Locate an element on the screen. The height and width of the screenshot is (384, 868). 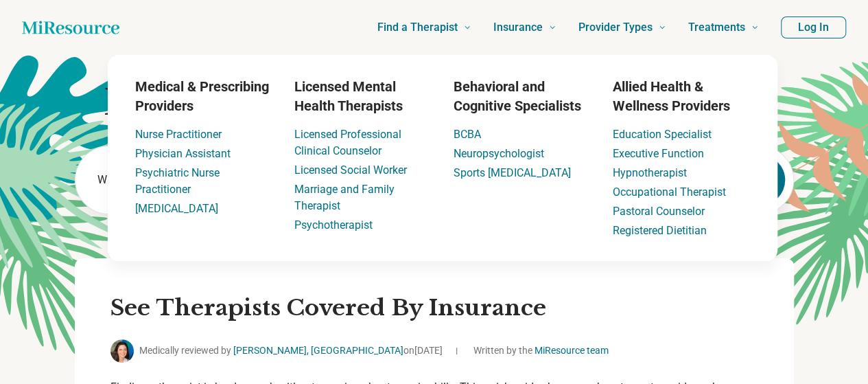
h3: Allied Health & Wellness Providers is located at coordinates (681, 96).